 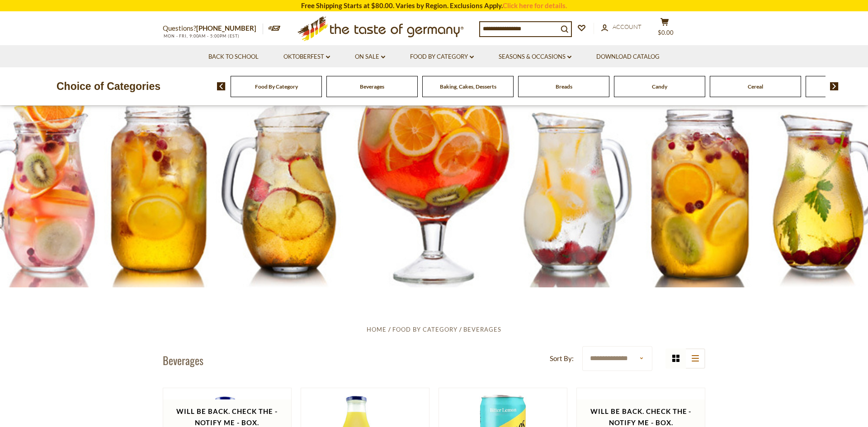 What do you see at coordinates (468, 86) in the screenshot?
I see `span: Baking, Cakes, Desserts` at bounding box center [468, 86].